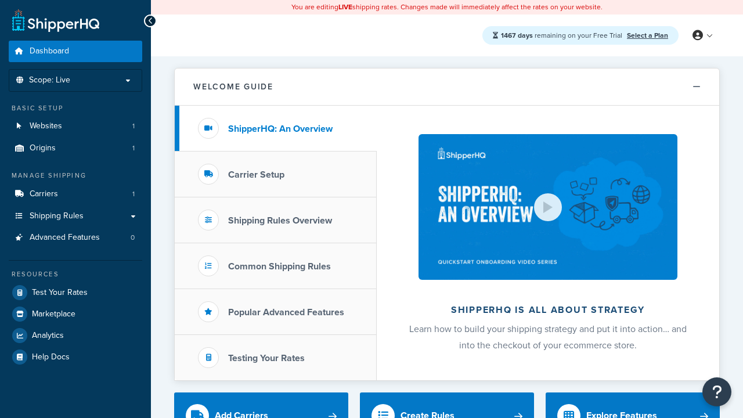 This screenshot has width=743, height=418. Describe the element at coordinates (75, 108) in the screenshot. I see `div: Basic Setup` at that location.